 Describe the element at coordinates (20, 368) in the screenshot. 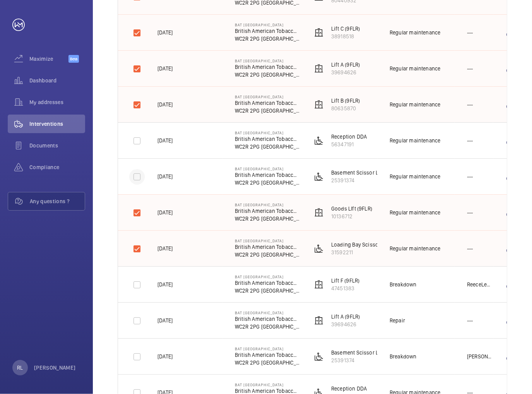

I see `p: RL` at that location.